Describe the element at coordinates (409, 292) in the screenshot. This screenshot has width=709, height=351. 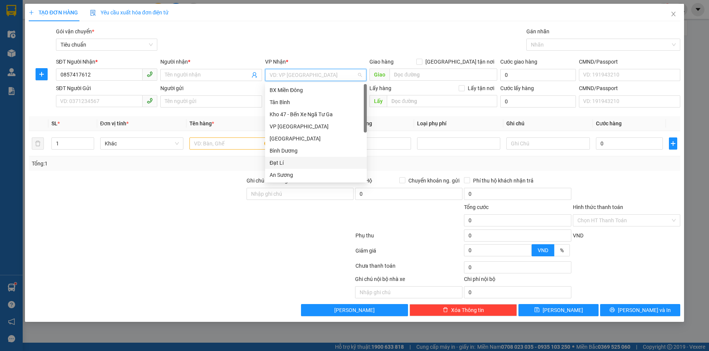
I see `input: Nhập ghi chú` at that location.